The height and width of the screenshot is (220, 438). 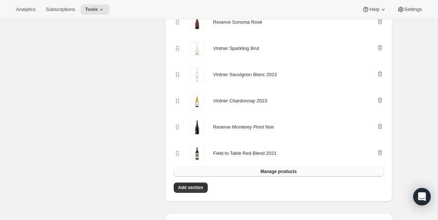 I want to click on button: Help, so click(x=374, y=9).